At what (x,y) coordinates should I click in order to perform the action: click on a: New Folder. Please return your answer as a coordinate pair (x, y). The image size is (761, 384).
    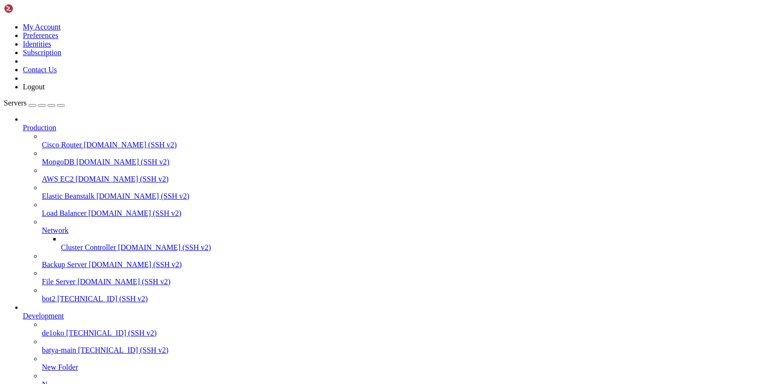
    Looking at the image, I should click on (400, 368).